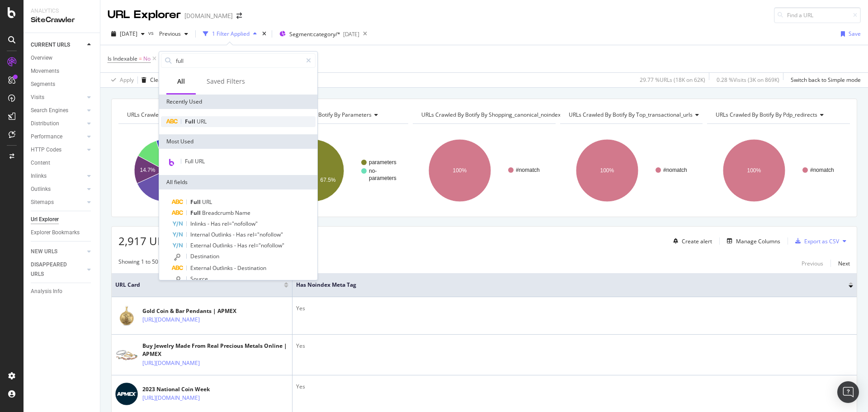 This screenshot has width=868, height=412. What do you see at coordinates (238, 60) in the screenshot?
I see `input: Search by field name` at bounding box center [238, 60].